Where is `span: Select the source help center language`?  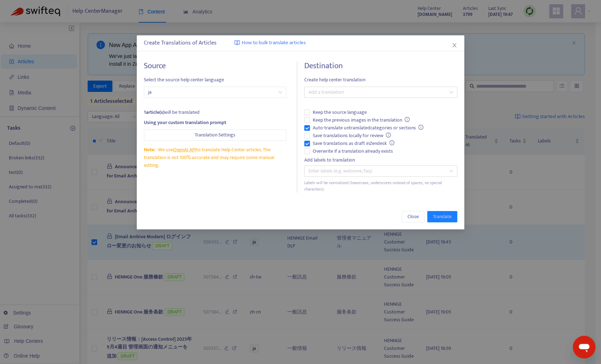 span: Select the source help center language is located at coordinates (215, 80).